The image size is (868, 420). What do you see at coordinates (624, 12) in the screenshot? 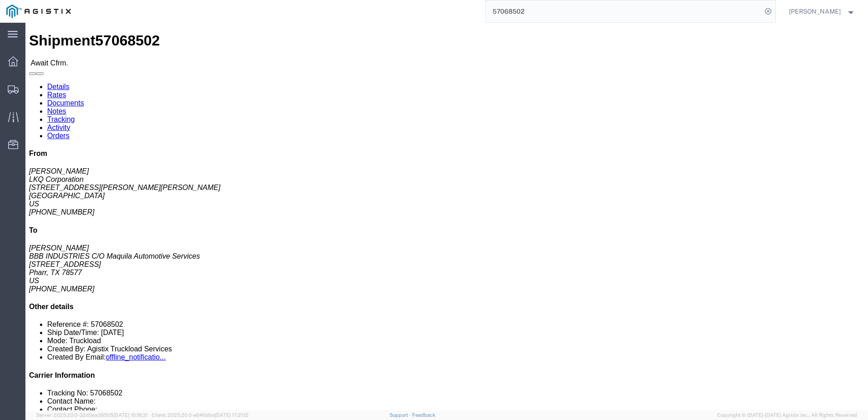
I see `input: Search for shipment number, reference number` at bounding box center [624, 12].